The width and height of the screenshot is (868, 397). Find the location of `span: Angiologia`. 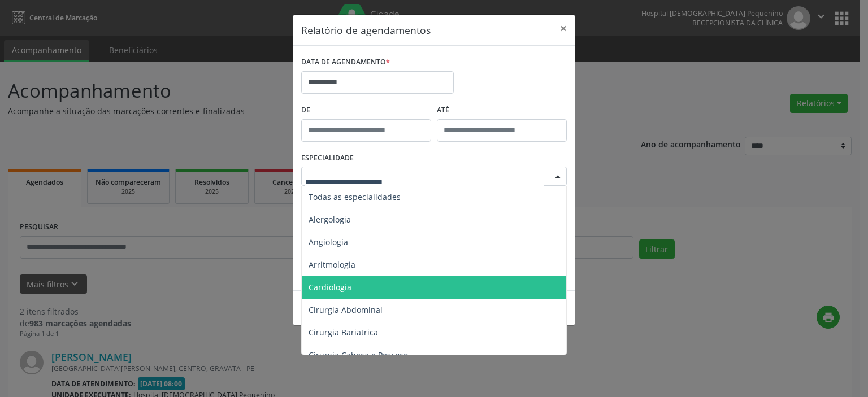

span: Angiologia is located at coordinates (328, 241).